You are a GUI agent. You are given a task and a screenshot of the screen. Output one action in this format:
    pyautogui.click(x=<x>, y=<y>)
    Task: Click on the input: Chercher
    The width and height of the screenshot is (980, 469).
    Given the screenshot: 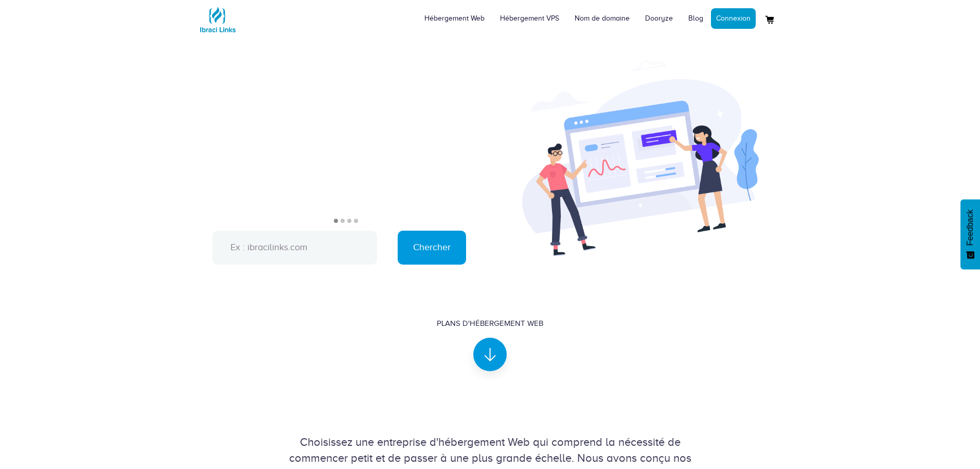 What is the action you would take?
    pyautogui.click(x=432, y=247)
    